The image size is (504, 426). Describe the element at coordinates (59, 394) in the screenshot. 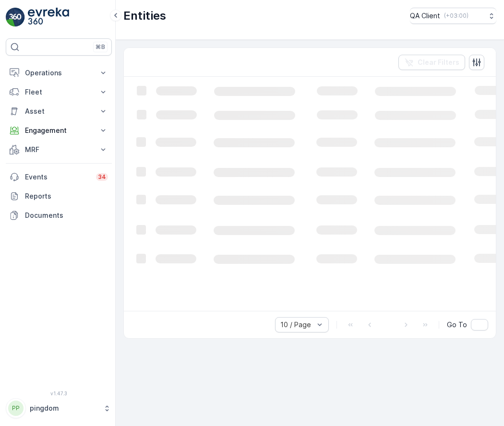

I see `span: v 1.47.3` at that location.